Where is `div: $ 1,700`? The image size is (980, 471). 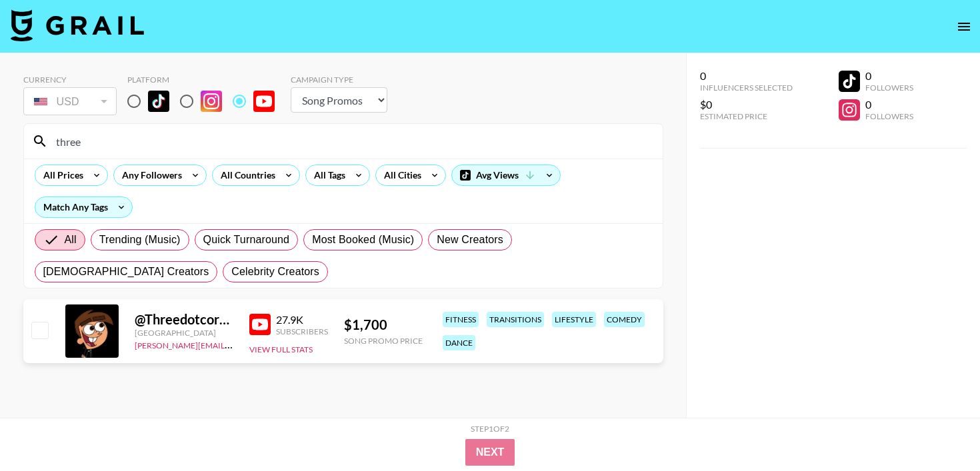
div: $ 1,700 is located at coordinates (383, 325).